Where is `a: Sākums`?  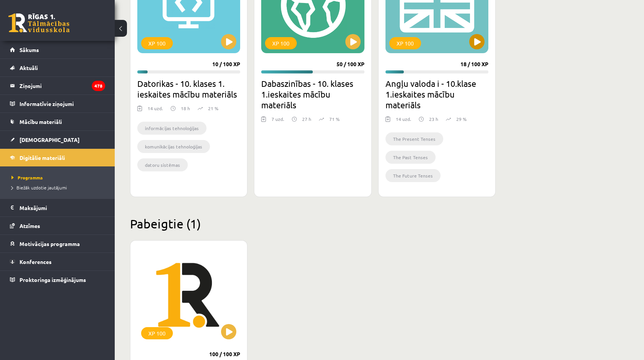
a: Sākums is located at coordinates (58, 50).